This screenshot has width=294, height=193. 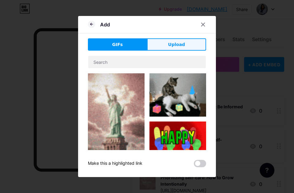 I want to click on div: Make this a highlighted link, so click(x=115, y=163).